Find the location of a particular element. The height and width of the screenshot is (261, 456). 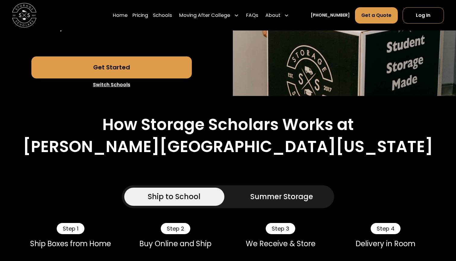

a: home is located at coordinates (24, 15).